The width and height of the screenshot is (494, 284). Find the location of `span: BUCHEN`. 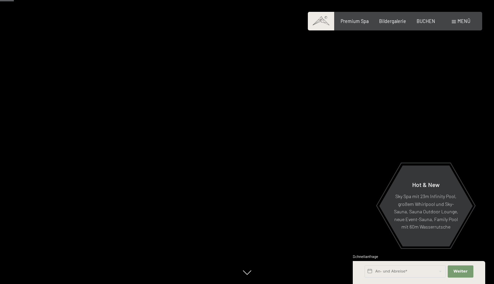

span: BUCHEN is located at coordinates (426, 21).